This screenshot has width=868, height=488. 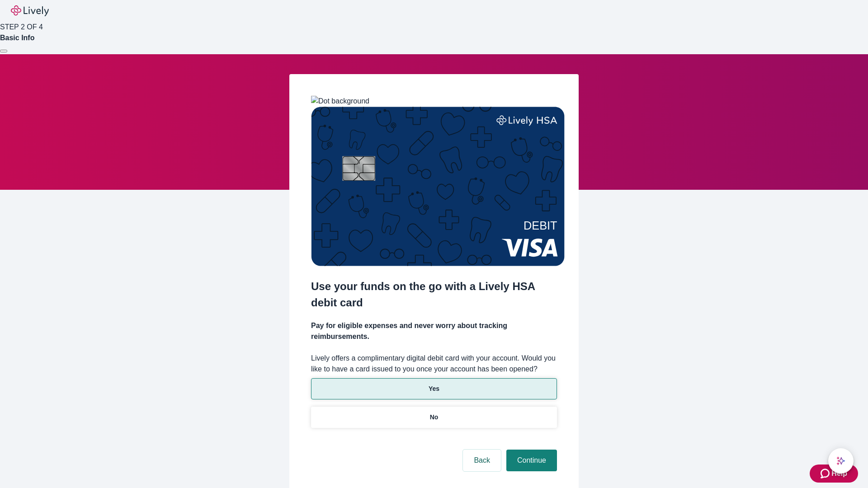 I want to click on svg: Lively AI Assistant, so click(x=841, y=461).